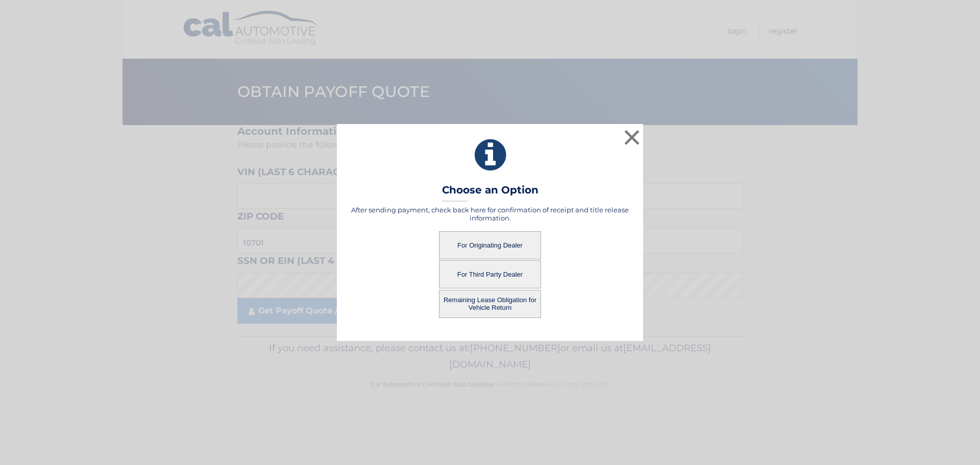  Describe the element at coordinates (490, 304) in the screenshot. I see `button: Remaining Lease Obligation for Vehicle Return` at that location.